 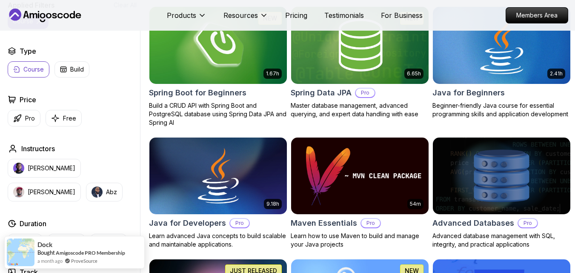 What do you see at coordinates (29, 69) in the screenshot?
I see `button: Course` at bounding box center [29, 69].